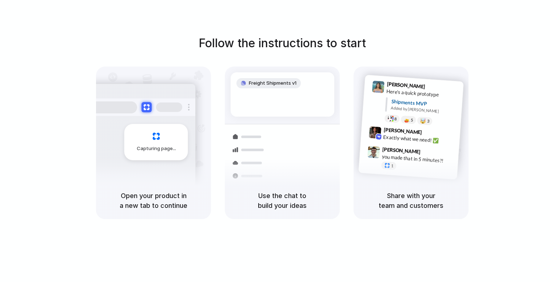  I want to click on div: Shipments MVP, so click(424, 104).